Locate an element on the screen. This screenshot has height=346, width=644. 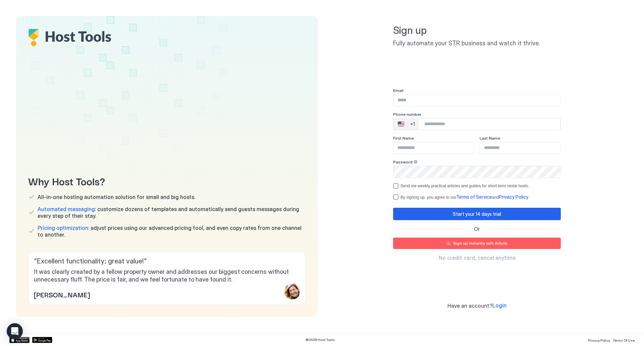
div: optOut is located at coordinates (477, 186).